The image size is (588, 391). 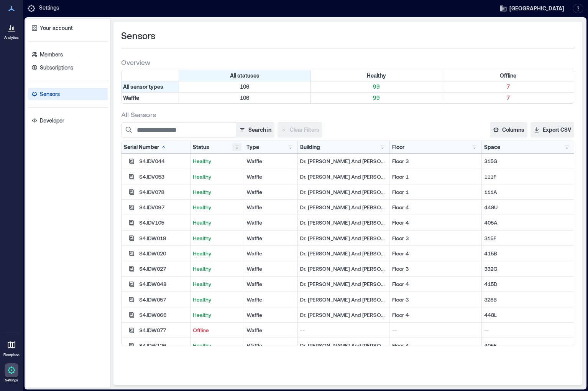 I want to click on div: S4JDW020, so click(x=164, y=254).